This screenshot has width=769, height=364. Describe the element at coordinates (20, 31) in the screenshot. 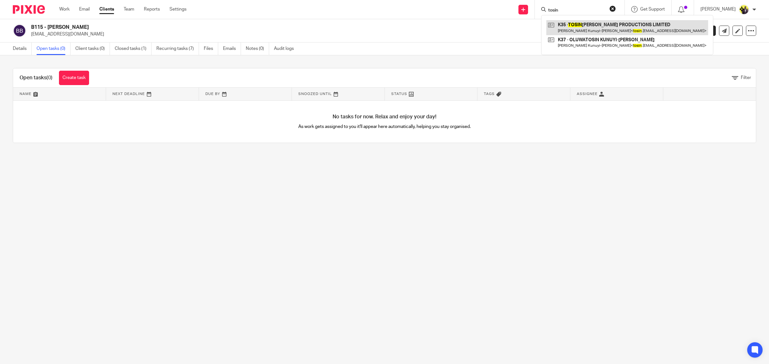

I see `img: svg%3E` at that location.